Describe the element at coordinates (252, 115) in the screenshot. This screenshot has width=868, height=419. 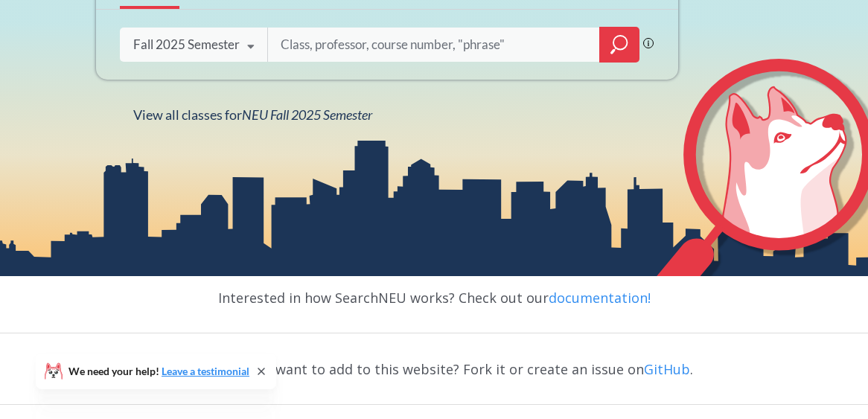
I see `span: View all classes for` at that location.